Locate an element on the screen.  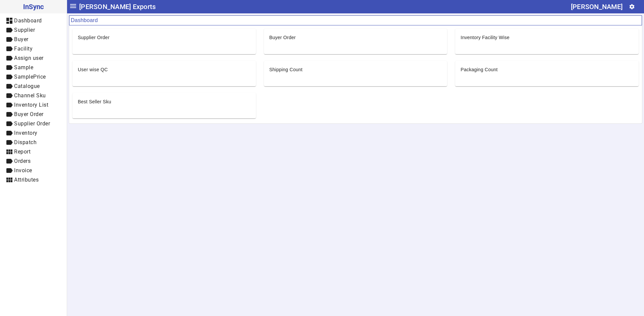
span: Channel Sku is located at coordinates (30, 95).